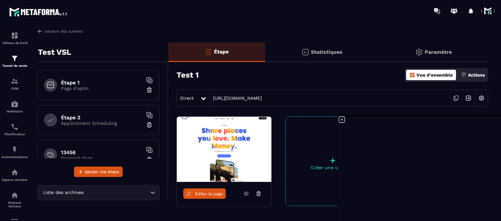  I want to click on a: social-networksocial-networkRéseaux Sociaux, so click(15, 200).